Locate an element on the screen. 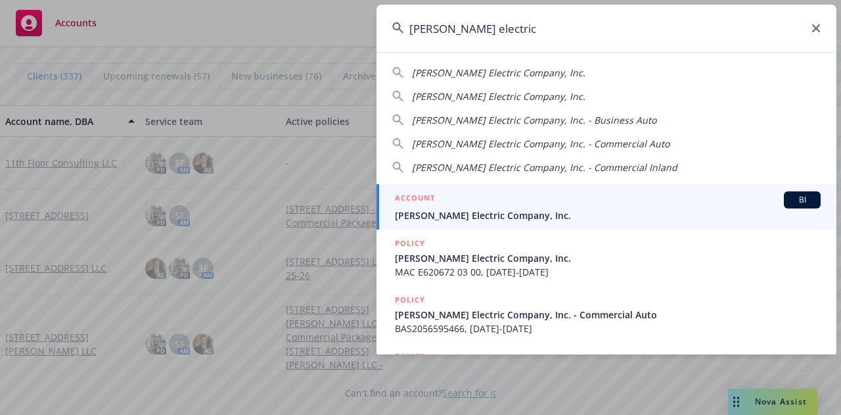  span: BI is located at coordinates (803, 200).